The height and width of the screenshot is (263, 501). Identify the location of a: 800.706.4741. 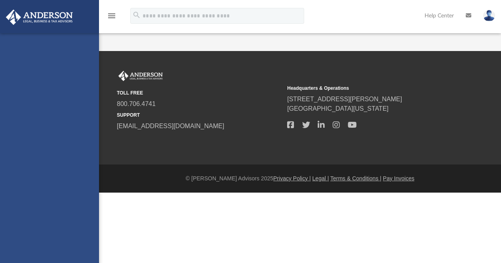
(136, 104).